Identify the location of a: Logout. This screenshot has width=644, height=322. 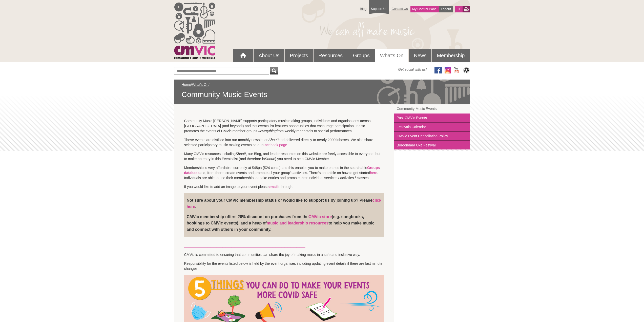
(446, 9).